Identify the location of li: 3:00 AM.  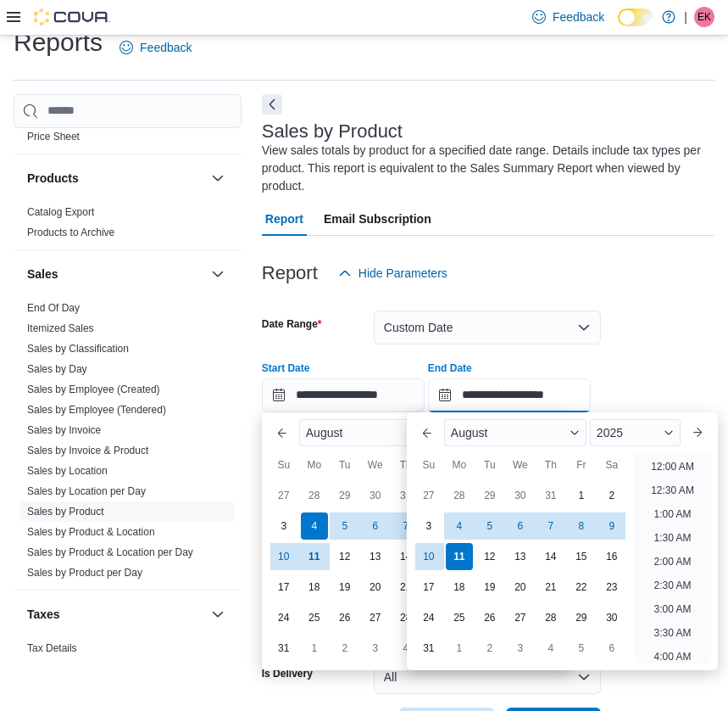
(673, 609).